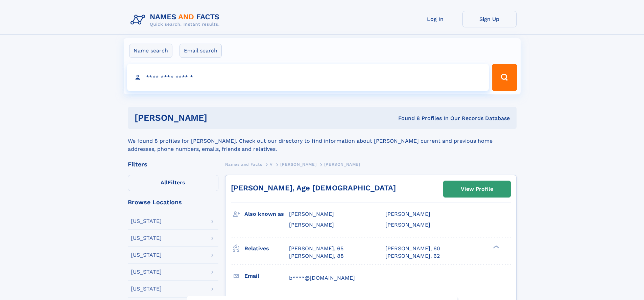  I want to click on a: Sign Up, so click(489, 19).